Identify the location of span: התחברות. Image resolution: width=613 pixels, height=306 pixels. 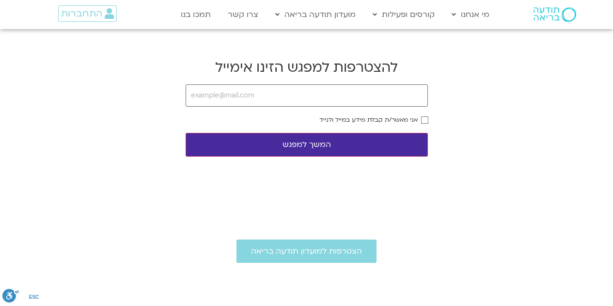
(81, 14).